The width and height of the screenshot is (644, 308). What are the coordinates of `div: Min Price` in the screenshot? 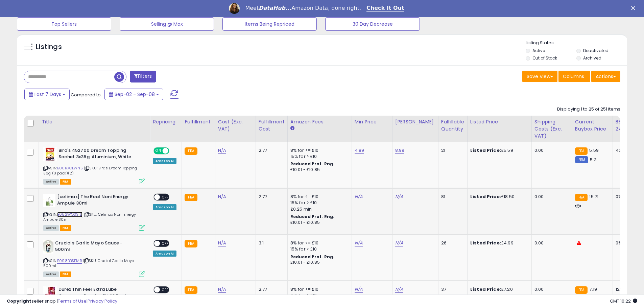 It's located at (372, 122).